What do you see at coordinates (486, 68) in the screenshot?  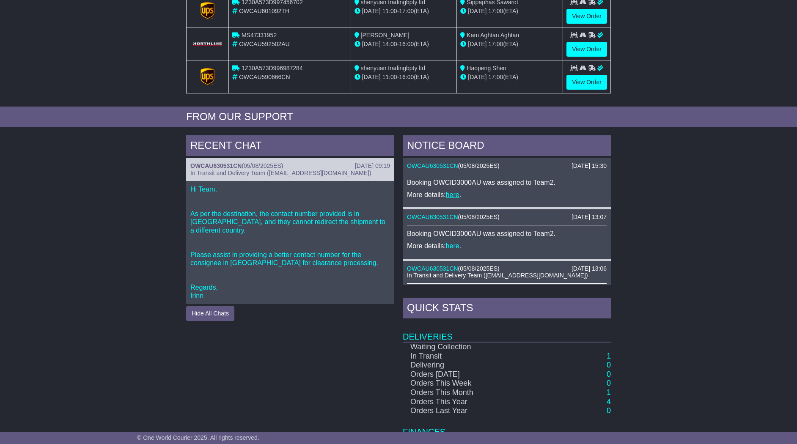 I see `span: Haopeng Shen` at bounding box center [486, 68].